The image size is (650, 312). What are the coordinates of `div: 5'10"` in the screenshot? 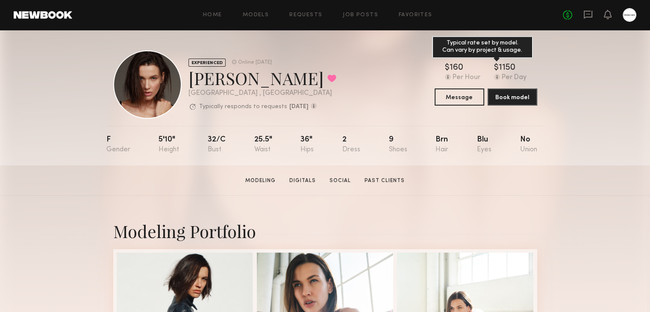 It's located at (169, 145).